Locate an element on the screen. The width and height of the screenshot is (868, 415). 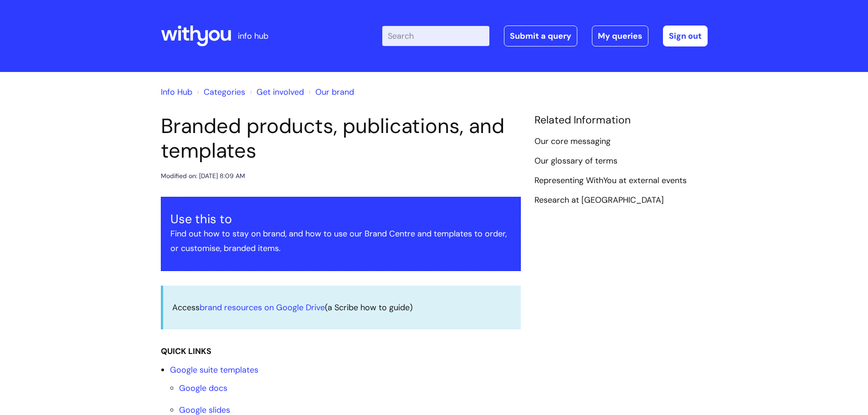
a: Google suite templates is located at coordinates (214, 370).